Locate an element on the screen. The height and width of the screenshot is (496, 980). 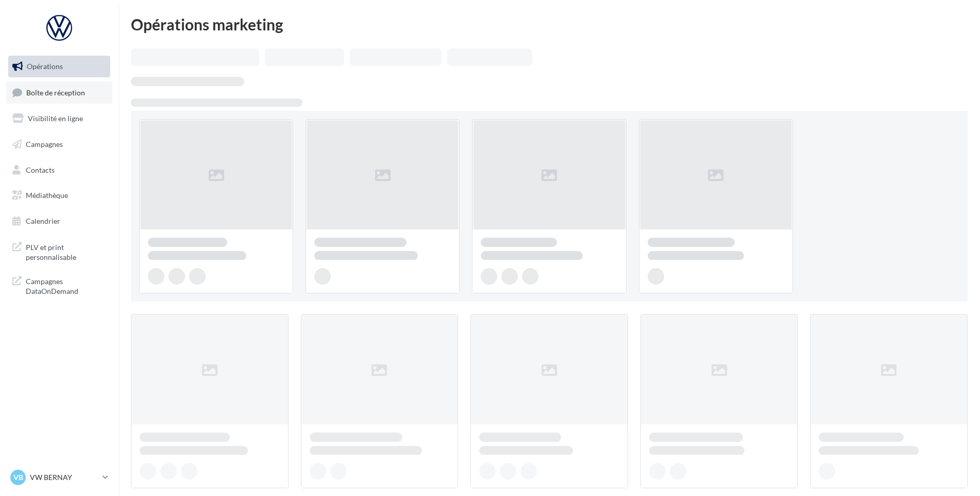
span: Campagnes DataOnDemand is located at coordinates (66, 285).